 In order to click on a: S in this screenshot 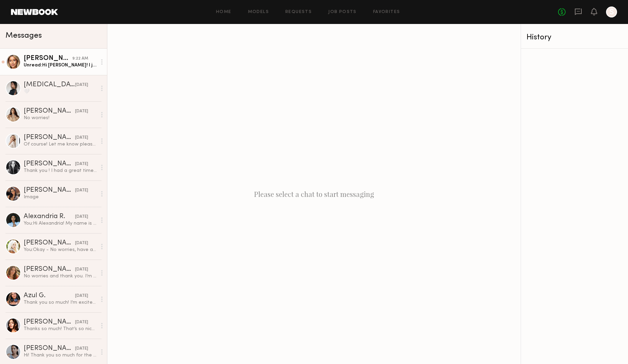, I will do `click(611, 12)`.